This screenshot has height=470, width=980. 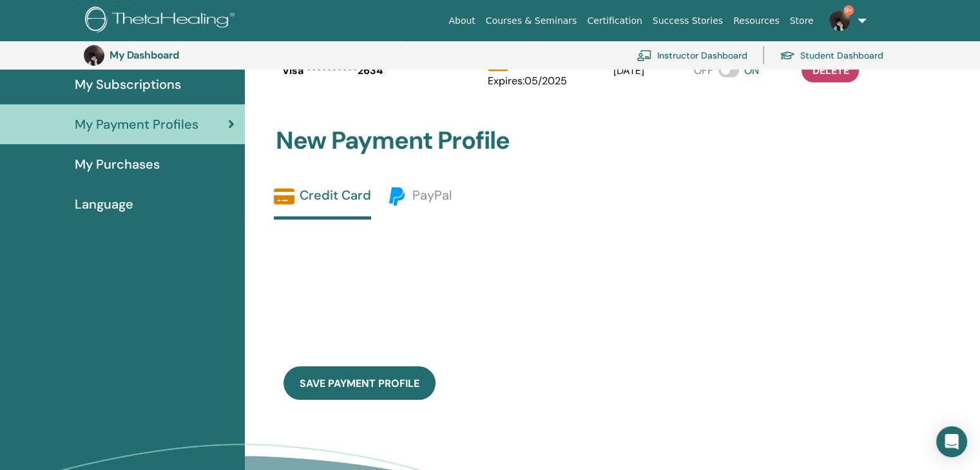 What do you see at coordinates (692, 55) in the screenshot?
I see `a: Instructor Dashboard` at bounding box center [692, 55].